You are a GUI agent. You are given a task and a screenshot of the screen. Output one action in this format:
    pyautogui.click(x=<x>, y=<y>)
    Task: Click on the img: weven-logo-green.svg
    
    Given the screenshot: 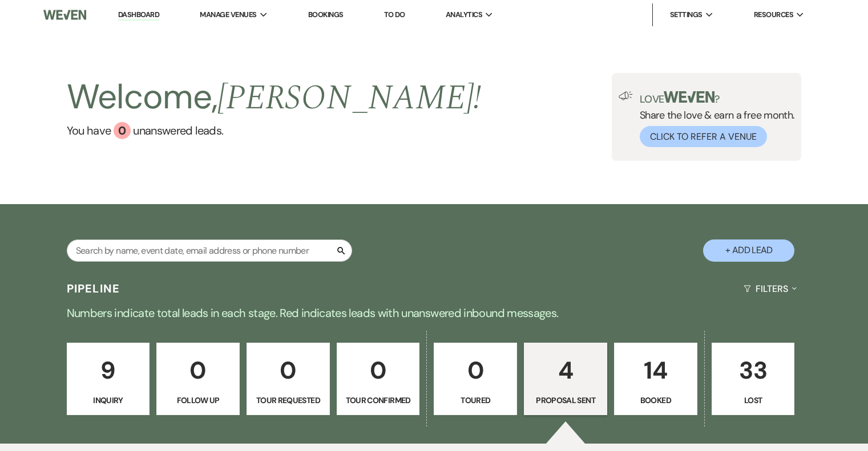 What is the action you would take?
    pyautogui.click(x=689, y=97)
    